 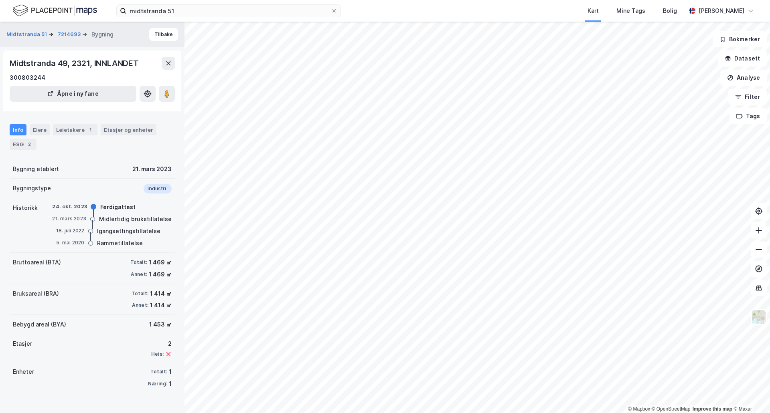 What do you see at coordinates (750, 394) in the screenshot?
I see `div: Kontrollprogram for chat` at bounding box center [750, 394].